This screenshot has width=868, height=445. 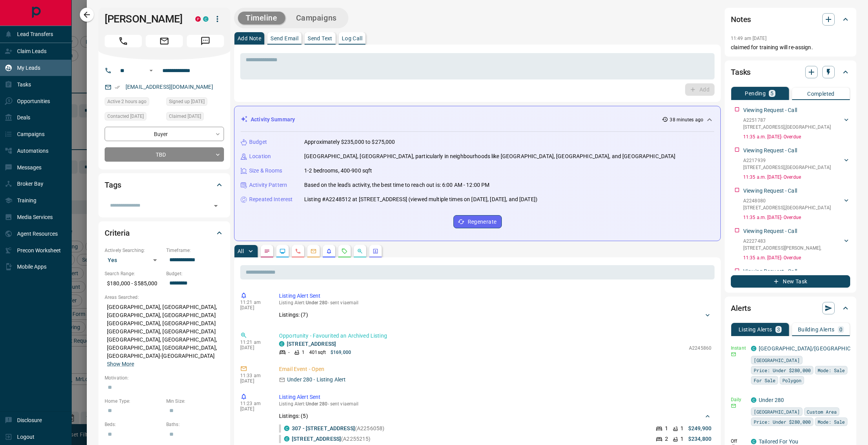 I want to click on p: (A2255215), so click(x=331, y=439).